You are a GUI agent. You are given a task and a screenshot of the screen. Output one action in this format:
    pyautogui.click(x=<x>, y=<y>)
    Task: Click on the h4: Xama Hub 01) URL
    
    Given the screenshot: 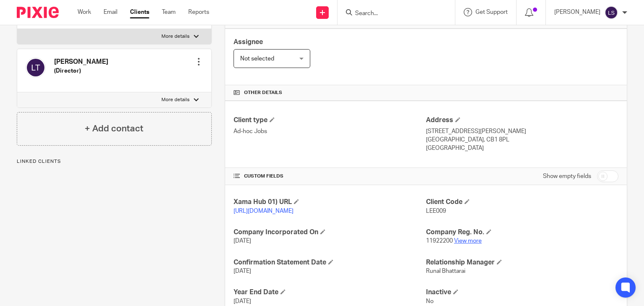 What is the action you would take?
    pyautogui.click(x=329, y=202)
    